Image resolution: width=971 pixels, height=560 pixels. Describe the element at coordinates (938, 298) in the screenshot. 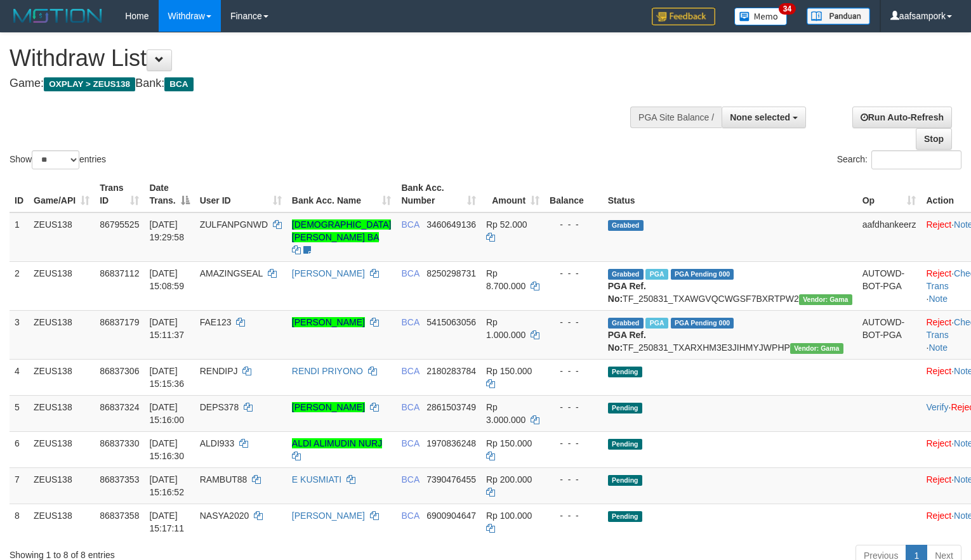

I see `a: Note` at that location.